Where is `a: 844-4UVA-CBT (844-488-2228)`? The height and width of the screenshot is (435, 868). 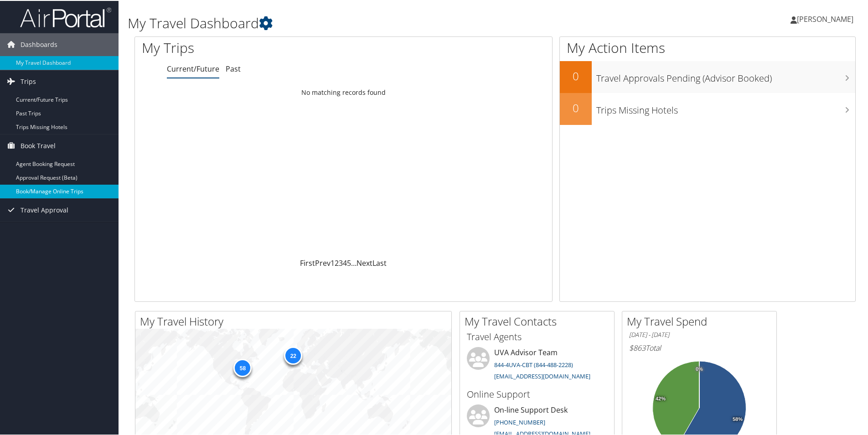
a: 844-4UVA-CBT (844-488-2228) is located at coordinates (533, 364).